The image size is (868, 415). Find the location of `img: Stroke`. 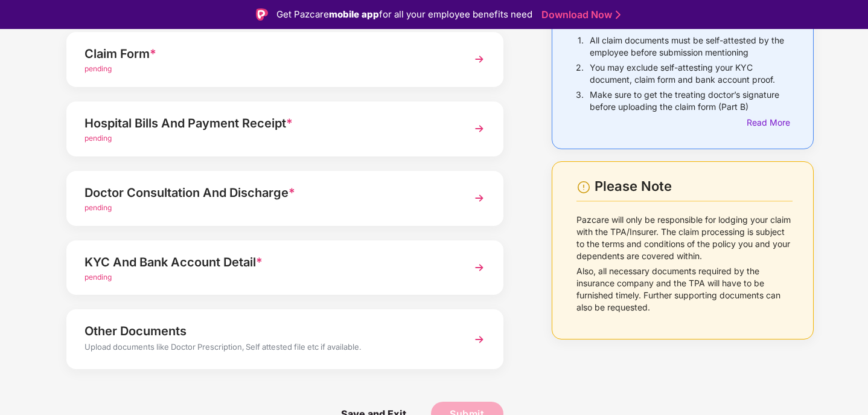

img: Stroke is located at coordinates (618, 14).